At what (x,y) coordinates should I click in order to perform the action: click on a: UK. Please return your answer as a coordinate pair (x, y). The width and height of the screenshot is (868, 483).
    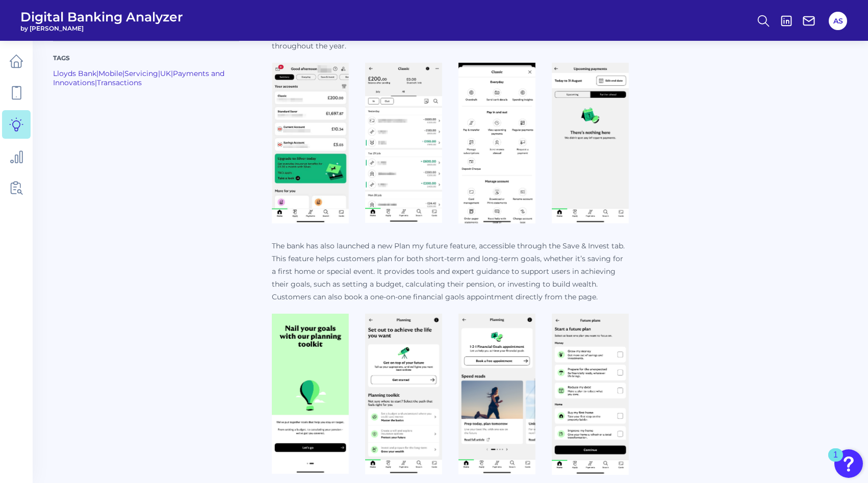
    Looking at the image, I should click on (166, 74).